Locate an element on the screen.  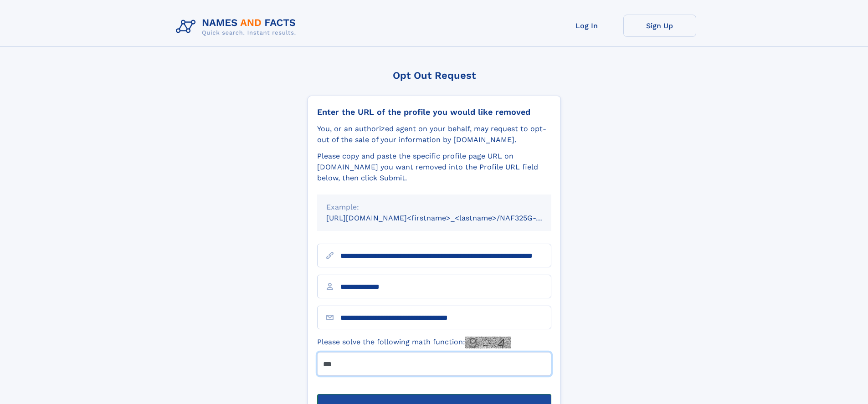
div: Example: is located at coordinates (434, 207).